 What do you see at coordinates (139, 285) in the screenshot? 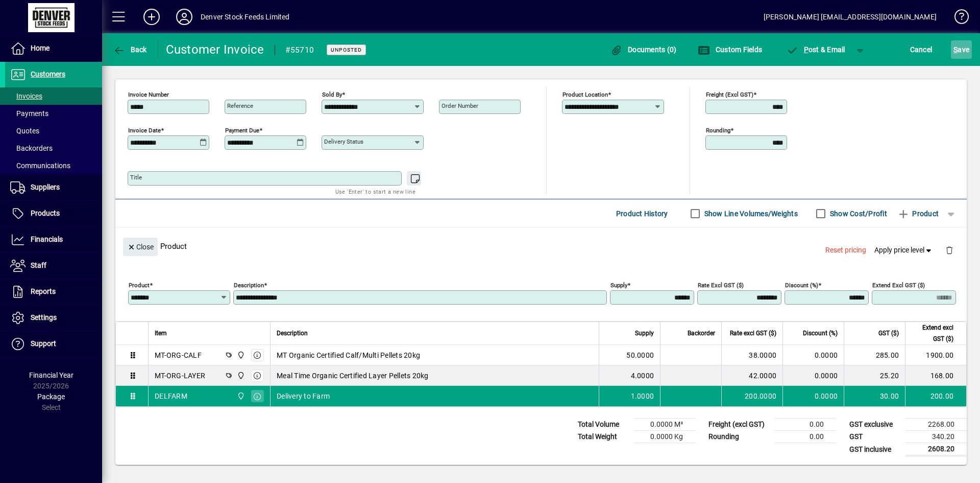
I see `mat-label: Product` at bounding box center [139, 285].